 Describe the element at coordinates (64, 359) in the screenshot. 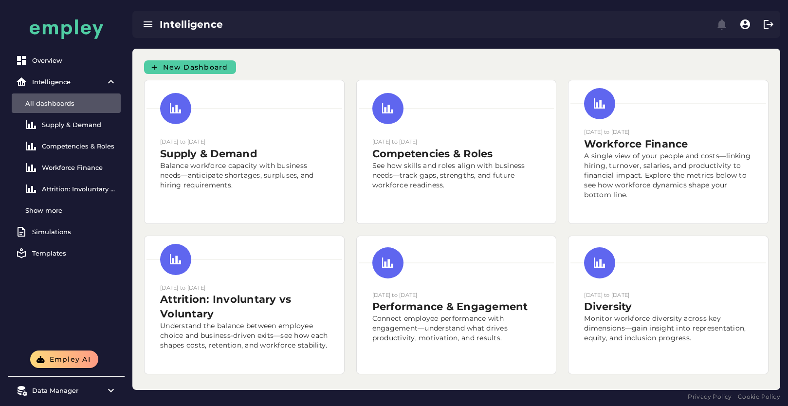

I see `button: Empley AI` at that location.